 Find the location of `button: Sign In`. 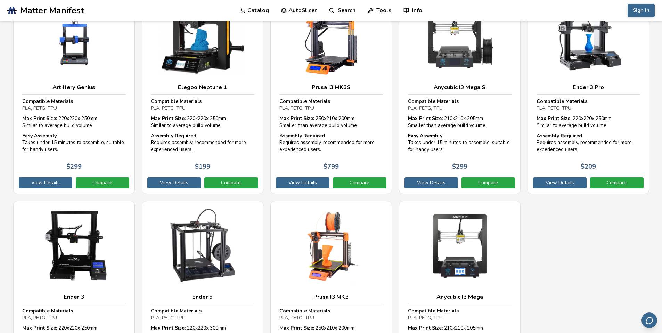

button: Sign In is located at coordinates (641, 10).